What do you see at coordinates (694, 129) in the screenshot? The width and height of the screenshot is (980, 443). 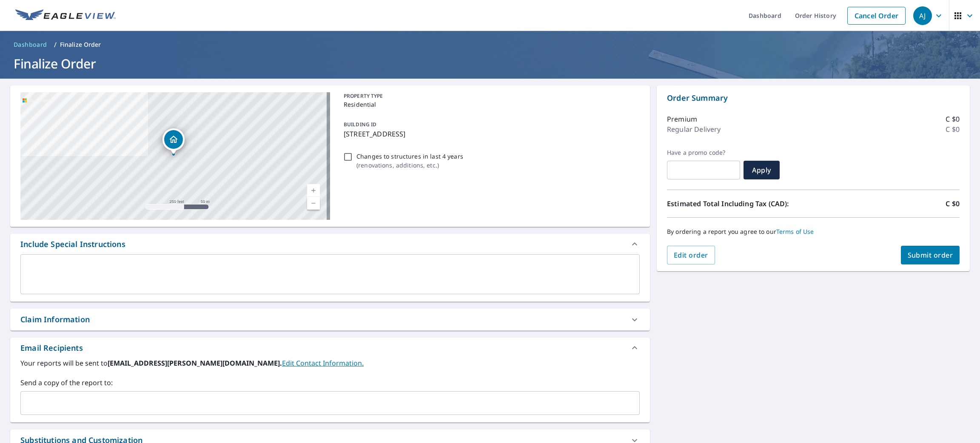 I see `p: Regular Delivery` at bounding box center [694, 129].